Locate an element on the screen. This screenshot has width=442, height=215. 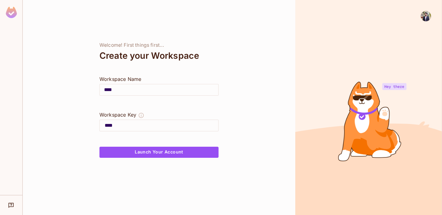
div: Workspace Key is located at coordinates (118, 115).